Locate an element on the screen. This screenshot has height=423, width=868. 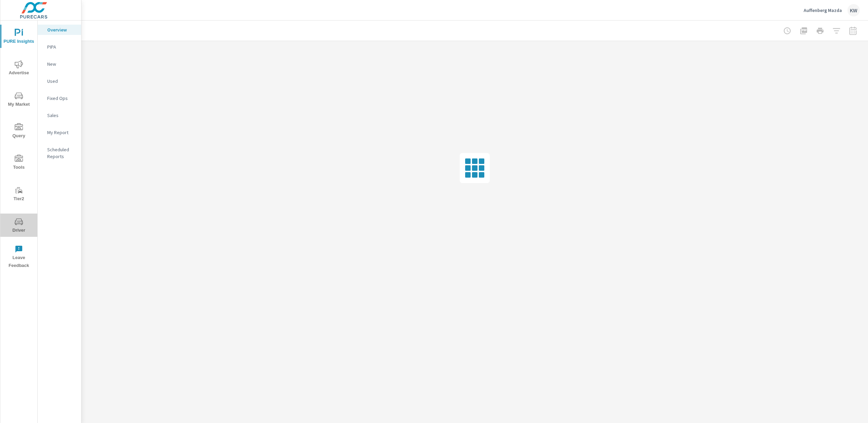
p: Auffenberg Mazda is located at coordinates (823, 10).